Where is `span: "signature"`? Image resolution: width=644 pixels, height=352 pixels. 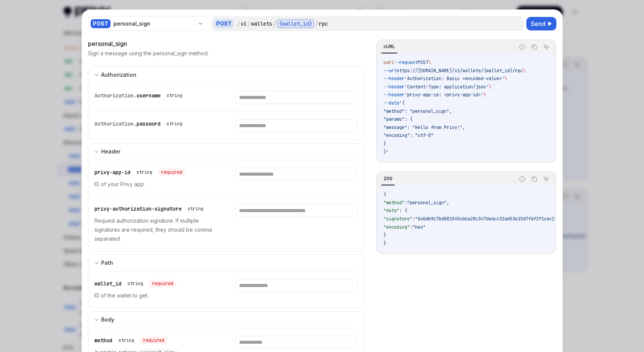 span: "signature" is located at coordinates (398, 219).